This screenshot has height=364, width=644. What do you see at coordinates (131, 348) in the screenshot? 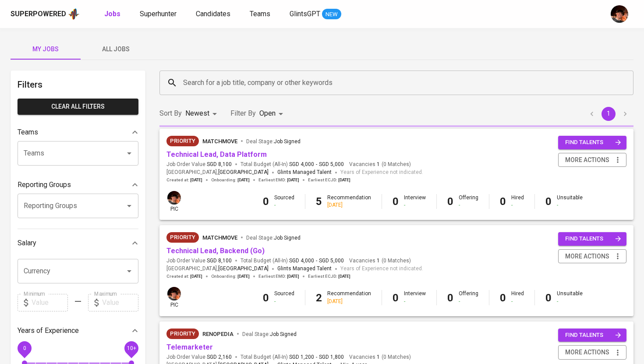
I see `span: 10+` at bounding box center [131, 348].